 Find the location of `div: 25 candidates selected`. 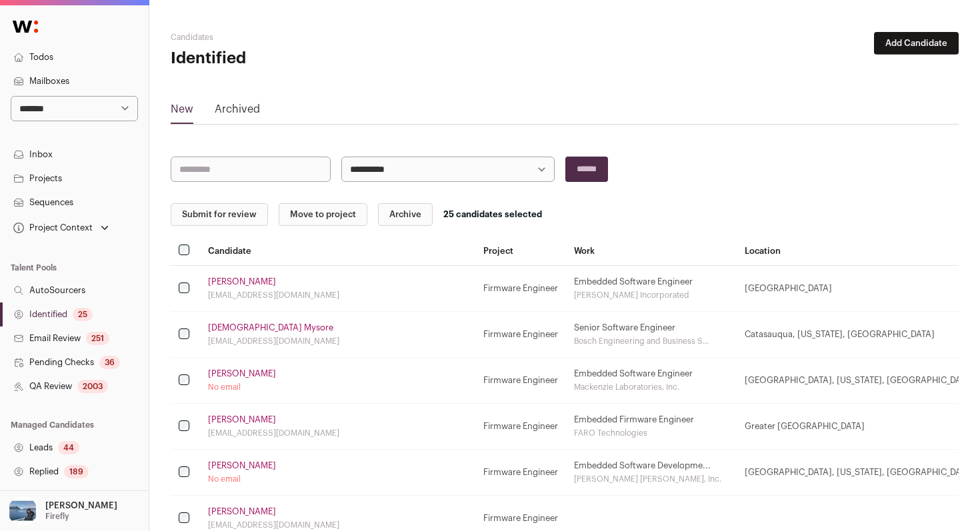

div: 25 candidates selected is located at coordinates (492, 214).